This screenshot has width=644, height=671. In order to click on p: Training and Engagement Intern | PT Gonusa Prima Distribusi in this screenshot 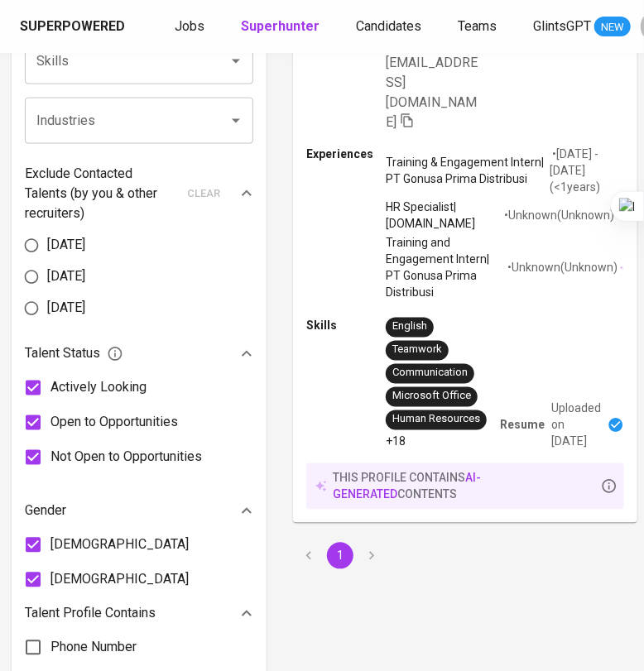, I will do `click(445, 268)`.